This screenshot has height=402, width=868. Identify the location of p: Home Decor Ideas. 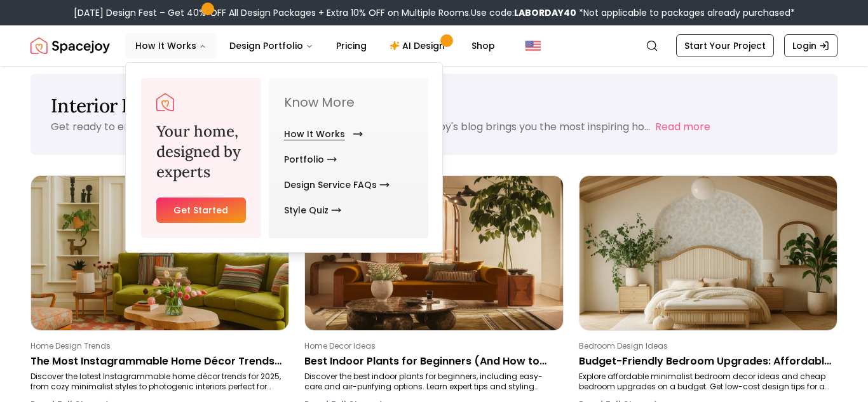
(431, 346).